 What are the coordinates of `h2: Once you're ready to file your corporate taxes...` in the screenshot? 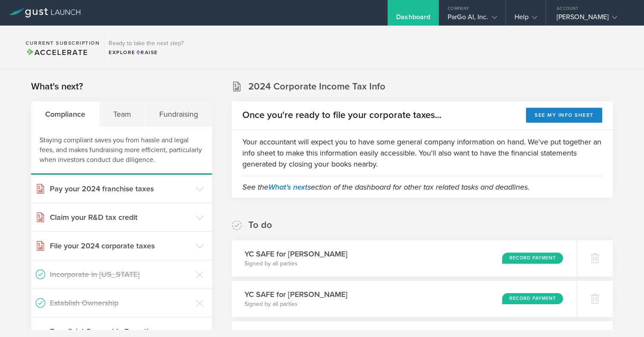 It's located at (342, 115).